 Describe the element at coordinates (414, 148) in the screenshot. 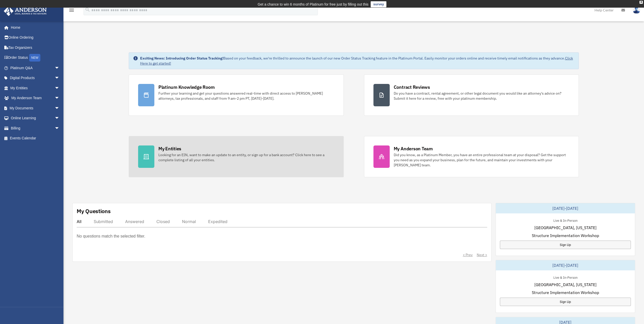

I see `div: My Anderson Team` at that location.